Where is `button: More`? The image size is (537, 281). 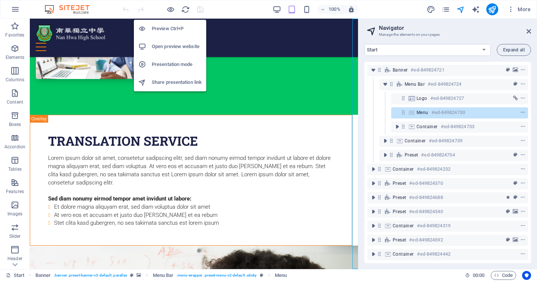
button: More is located at coordinates (518, 9).